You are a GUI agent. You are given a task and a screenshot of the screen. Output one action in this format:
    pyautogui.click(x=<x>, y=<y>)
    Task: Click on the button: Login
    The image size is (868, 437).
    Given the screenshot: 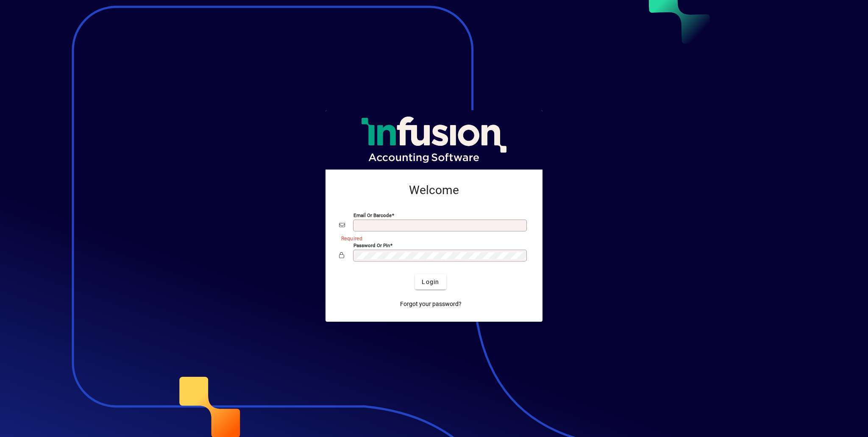 What is the action you would take?
    pyautogui.click(x=430, y=282)
    